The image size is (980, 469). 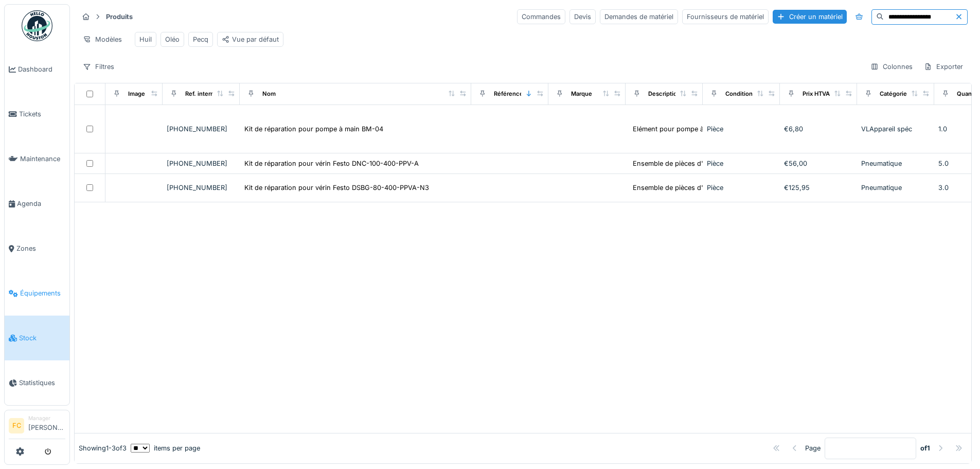 I want to click on a: Équipements, so click(x=37, y=293).